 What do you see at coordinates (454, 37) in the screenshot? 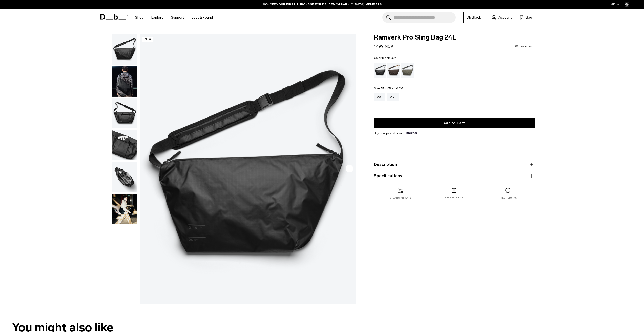
I see `span: Ramverk Pro Sling Bag 24L` at bounding box center [454, 37].